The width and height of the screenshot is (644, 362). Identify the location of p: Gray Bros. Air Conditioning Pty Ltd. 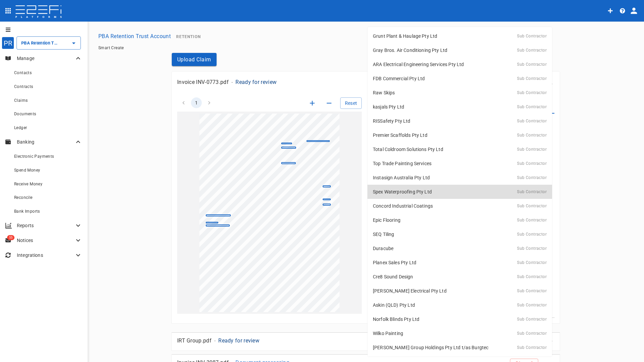
(410, 50).